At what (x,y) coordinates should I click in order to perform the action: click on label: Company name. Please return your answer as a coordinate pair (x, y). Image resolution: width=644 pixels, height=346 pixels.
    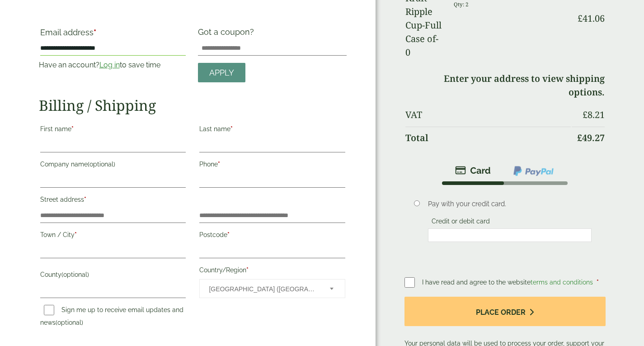
    Looking at the image, I should click on (113, 166).